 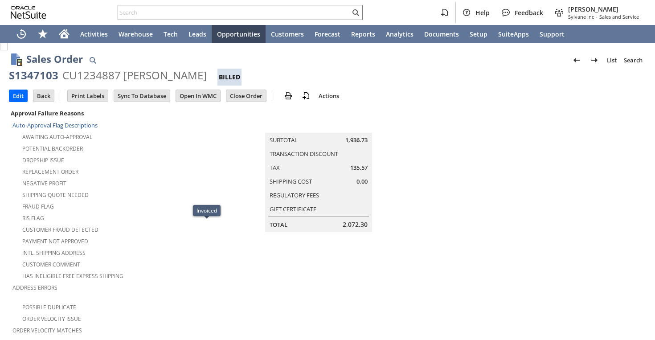 What do you see at coordinates (135, 34) in the screenshot?
I see `a: Warehouse` at bounding box center [135, 34].